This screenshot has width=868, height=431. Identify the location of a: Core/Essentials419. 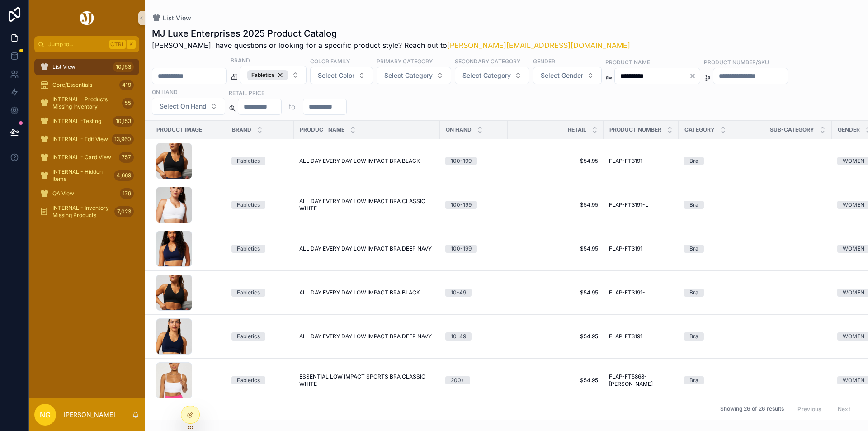
(87, 85).